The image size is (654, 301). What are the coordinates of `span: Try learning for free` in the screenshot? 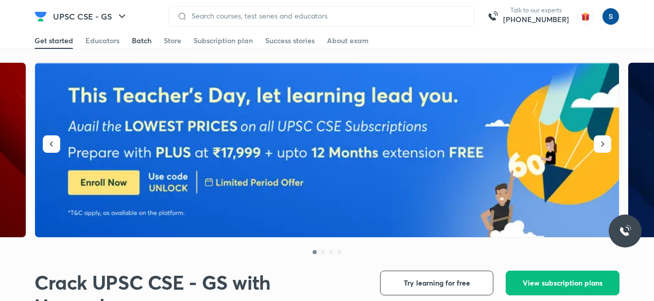 It's located at (437, 283).